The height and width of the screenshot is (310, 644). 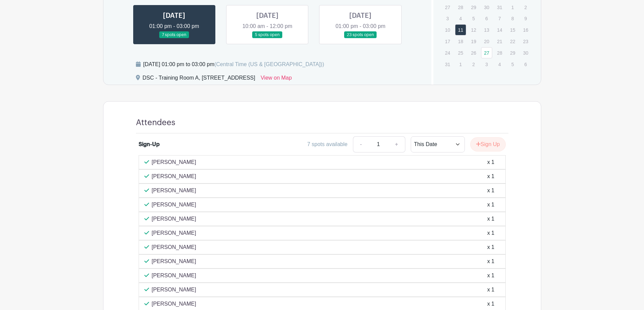 I want to click on p: 25, so click(x=460, y=53).